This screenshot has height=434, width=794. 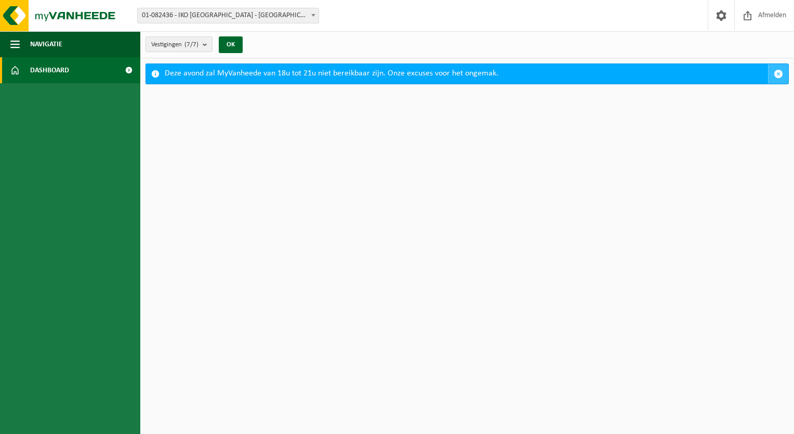 What do you see at coordinates (228, 16) in the screenshot?
I see `span: 01-082436 - IKO NV - ANTWERPEN` at bounding box center [228, 16].